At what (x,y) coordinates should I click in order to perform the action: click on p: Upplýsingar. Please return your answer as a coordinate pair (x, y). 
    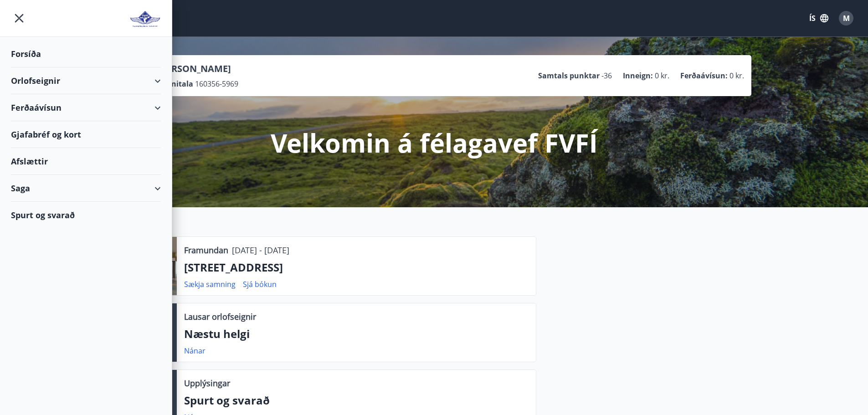
    Looking at the image, I should click on (207, 383).